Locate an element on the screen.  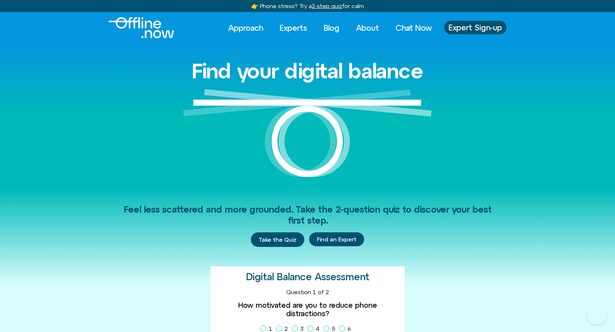
a: Experts is located at coordinates (293, 28).